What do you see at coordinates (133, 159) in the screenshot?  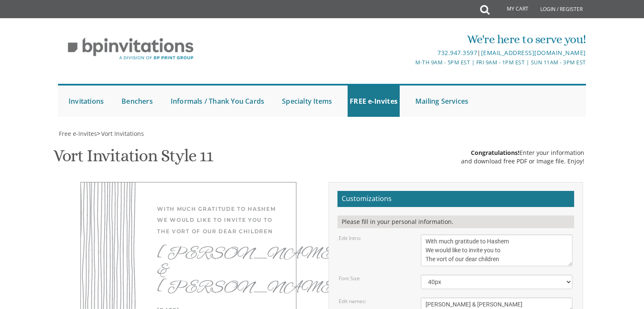 I see `h1: Vort Invitation Style 11` at bounding box center [133, 159].